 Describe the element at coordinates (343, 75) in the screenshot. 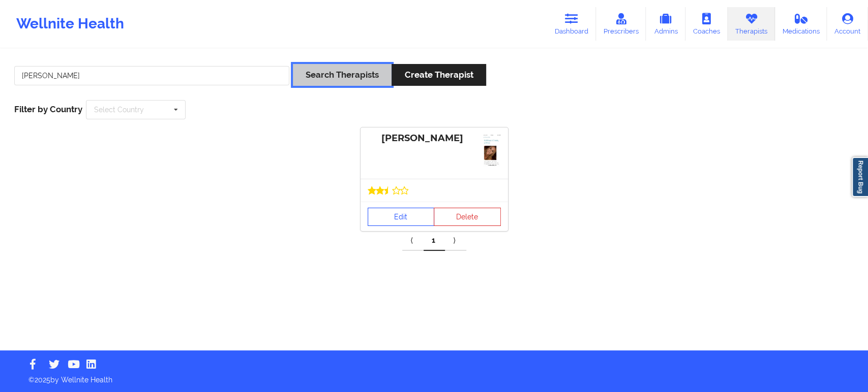

I see `button: Search Therapists` at that location.